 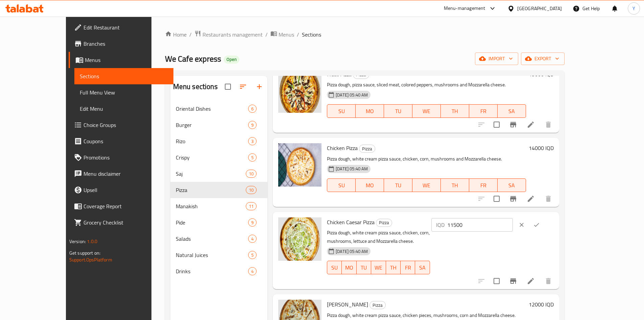 I want to click on button: import, so click(x=497, y=59).